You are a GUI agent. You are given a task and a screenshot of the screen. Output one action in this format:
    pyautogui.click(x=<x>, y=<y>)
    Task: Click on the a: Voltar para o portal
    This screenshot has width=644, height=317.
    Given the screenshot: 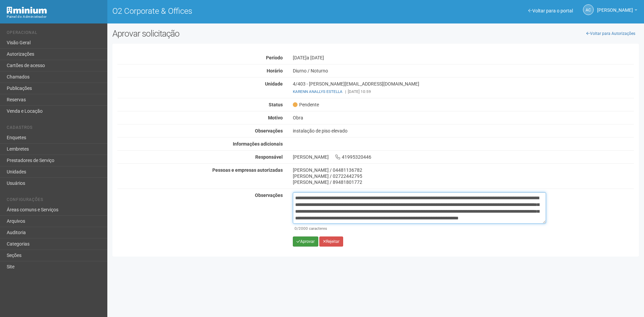 What is the action you would take?
    pyautogui.click(x=550, y=11)
    